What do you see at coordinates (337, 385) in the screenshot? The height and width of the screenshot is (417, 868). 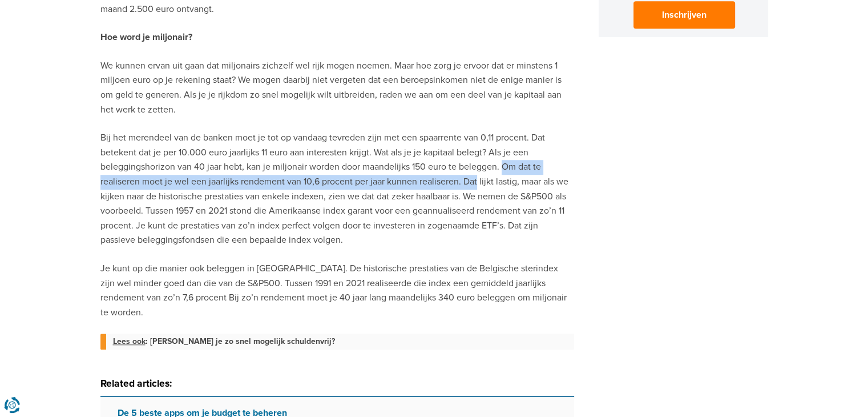 I see `h3: Related articles:` at bounding box center [337, 385].